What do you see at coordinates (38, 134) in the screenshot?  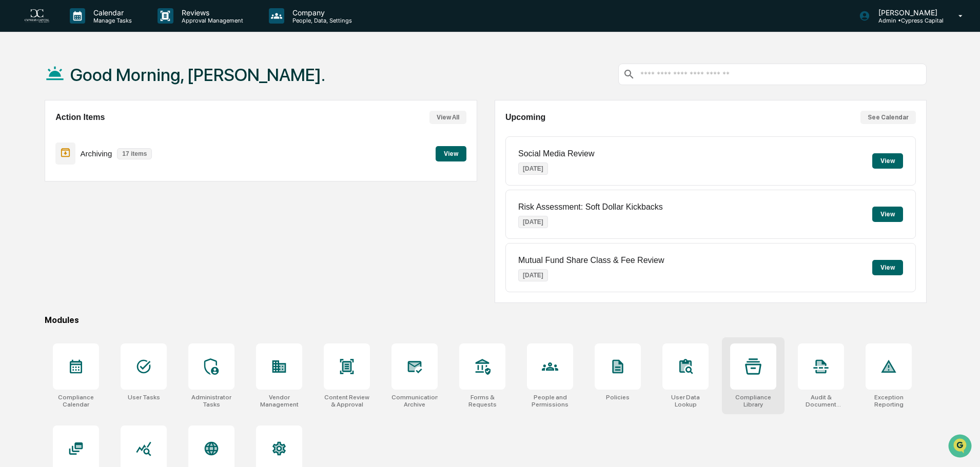 I see `a: 🖐️Preclearance` at bounding box center [38, 134].